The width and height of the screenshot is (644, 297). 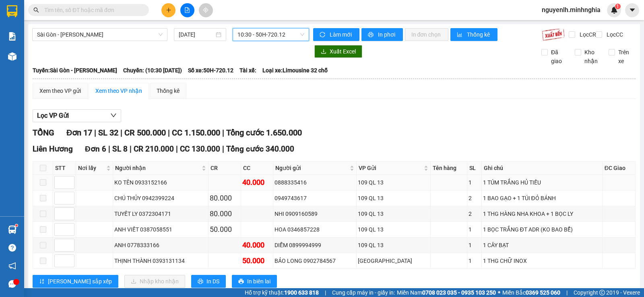 I want to click on div: 1 CÂY BẠT, so click(x=542, y=245).